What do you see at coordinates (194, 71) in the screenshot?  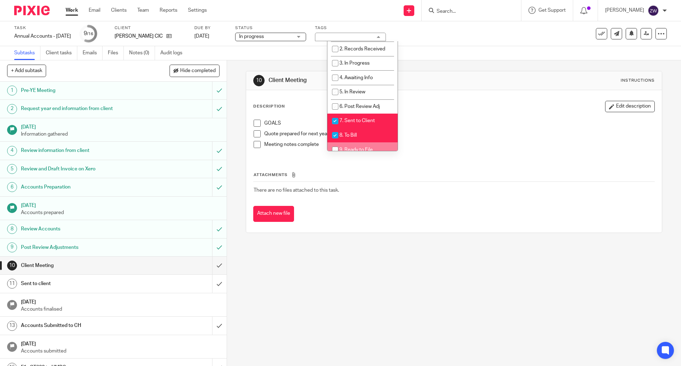 I see `button: Hide completed` at bounding box center [194, 71].